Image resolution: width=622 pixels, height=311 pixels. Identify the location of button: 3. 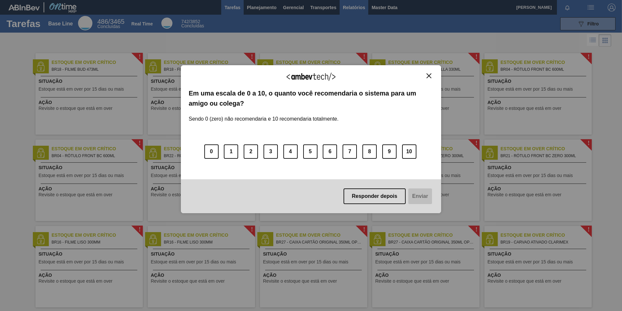
(271, 151).